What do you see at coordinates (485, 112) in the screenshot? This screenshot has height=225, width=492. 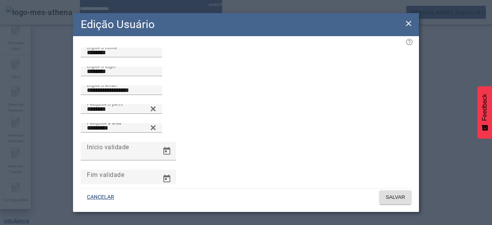 I see `button: Feedback - Mostrar pesquisa` at bounding box center [485, 112].